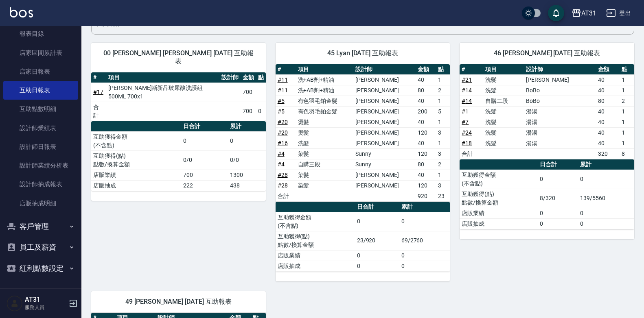 Image resolution: width=644 pixels, height=318 pixels. Describe the element at coordinates (41, 128) in the screenshot. I see `a: 設計師業績表` at that location.